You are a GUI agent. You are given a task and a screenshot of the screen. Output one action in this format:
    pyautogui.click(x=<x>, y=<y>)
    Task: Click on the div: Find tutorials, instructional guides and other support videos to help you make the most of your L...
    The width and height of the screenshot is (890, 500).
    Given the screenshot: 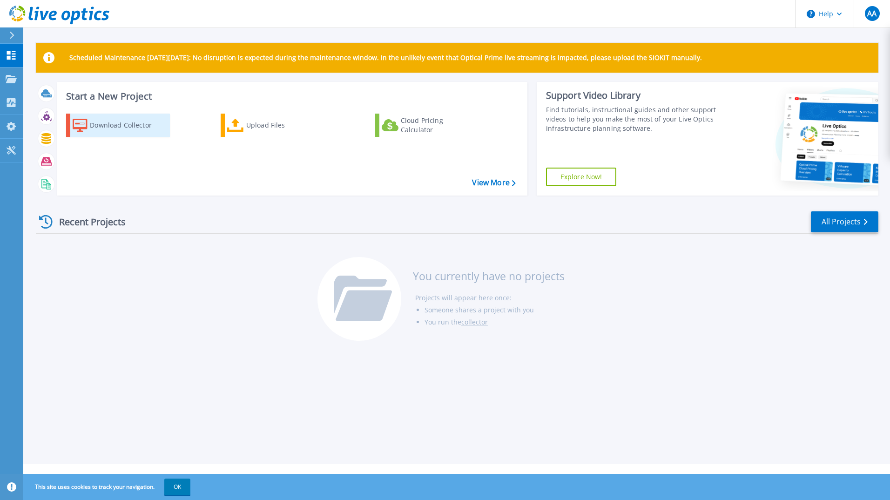 What is the action you would take?
    pyautogui.click(x=633, y=119)
    